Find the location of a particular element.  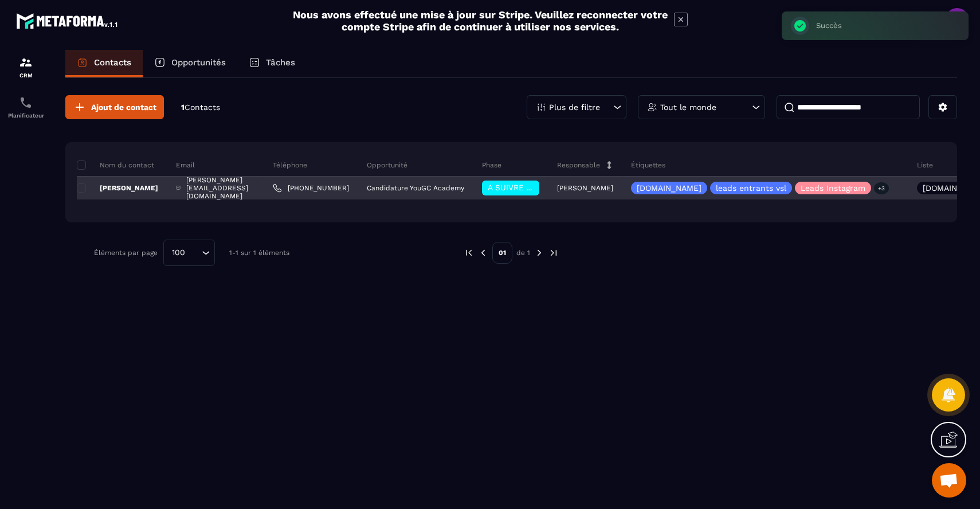

p: 1 is located at coordinates (201, 107).